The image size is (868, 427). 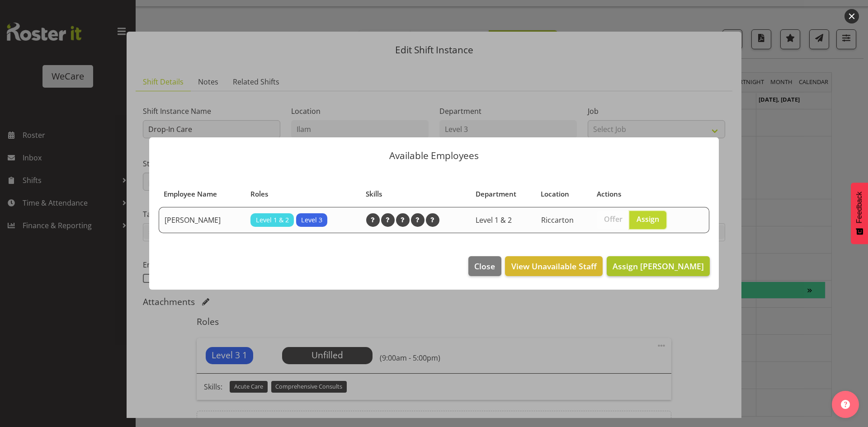 I want to click on span: Assign, so click(x=648, y=219).